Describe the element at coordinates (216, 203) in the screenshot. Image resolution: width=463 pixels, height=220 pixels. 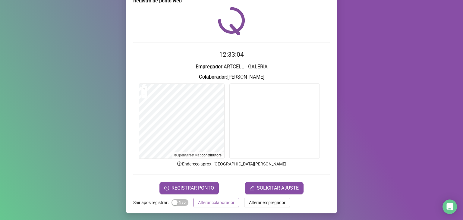
I see `button: Alterar colaborador` at that location.